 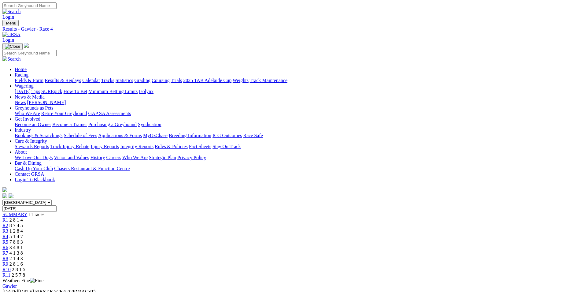 I want to click on span: 4 1 3 8, so click(x=16, y=253).